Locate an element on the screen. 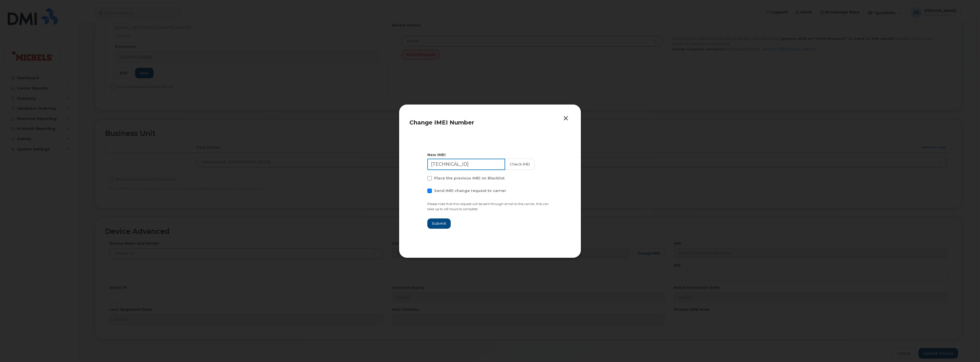 Image resolution: width=980 pixels, height=362 pixels. span: Submit is located at coordinates (439, 224).